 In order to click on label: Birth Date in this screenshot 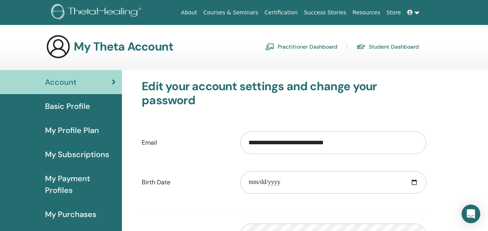, I will do `click(185, 182)`.